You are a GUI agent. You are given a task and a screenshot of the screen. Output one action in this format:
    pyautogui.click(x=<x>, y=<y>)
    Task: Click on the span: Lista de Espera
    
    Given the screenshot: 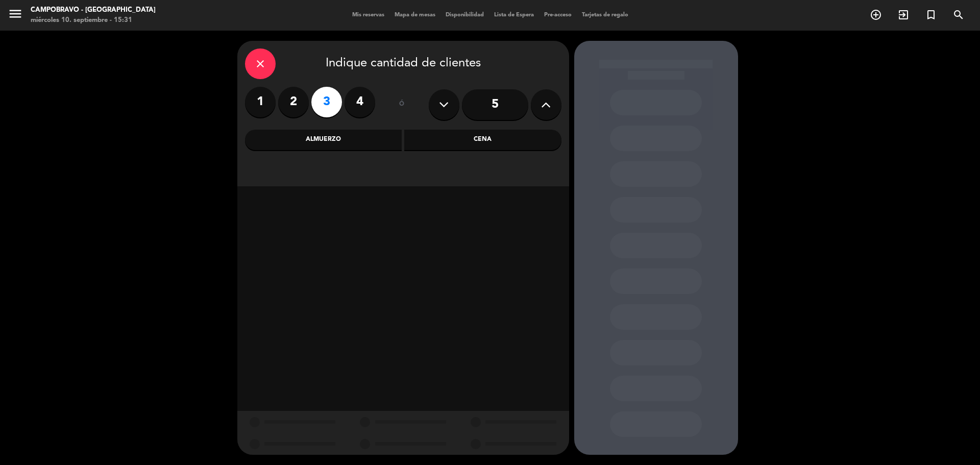 What is the action you would take?
    pyautogui.click(x=514, y=15)
    